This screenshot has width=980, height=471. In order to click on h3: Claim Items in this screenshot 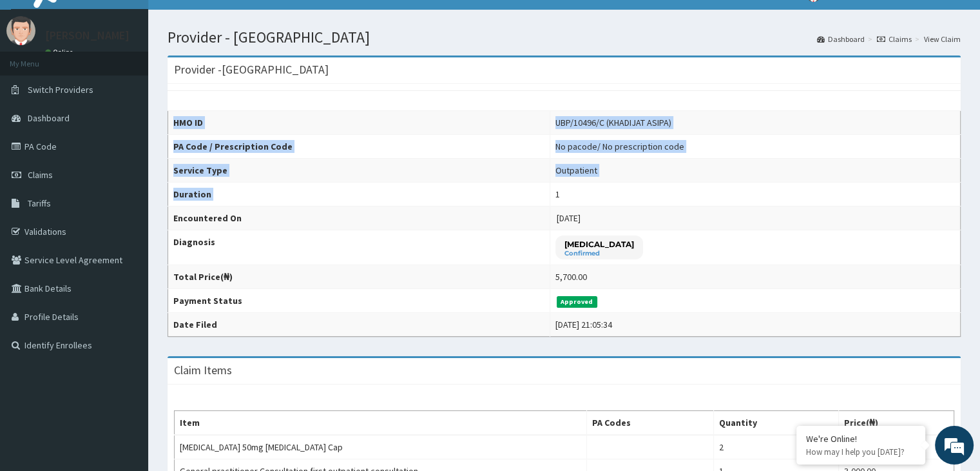, I will do `click(203, 370)`.